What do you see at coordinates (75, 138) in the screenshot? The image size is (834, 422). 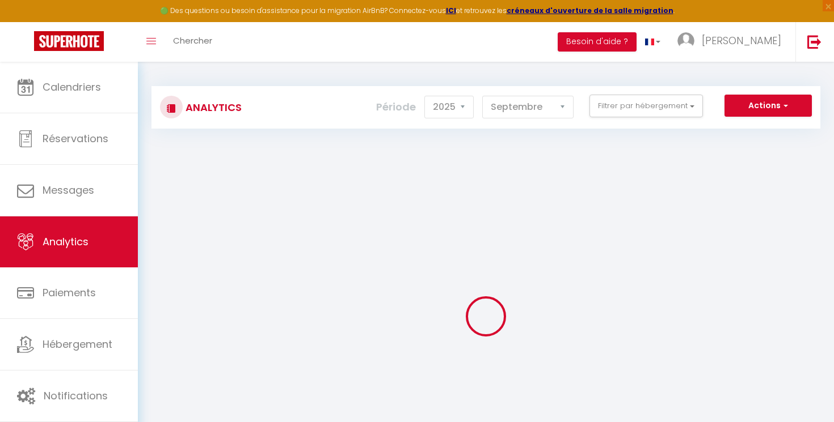 I see `span: Réservations` at bounding box center [75, 138].